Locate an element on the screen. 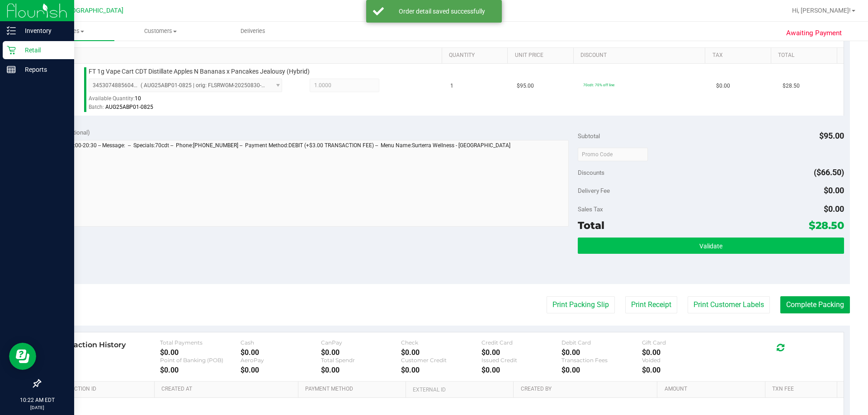 The image size is (868, 415). div: Voided is located at coordinates (683, 360).